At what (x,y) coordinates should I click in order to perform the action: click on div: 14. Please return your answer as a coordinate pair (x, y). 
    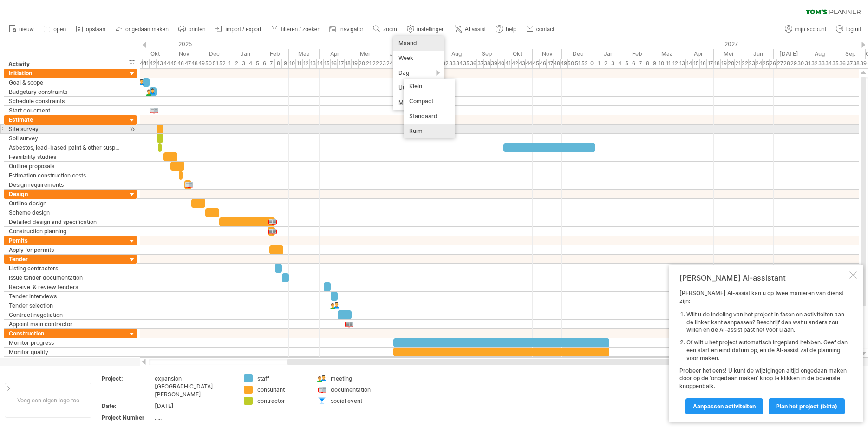
    Looking at the image, I should click on (689, 63).